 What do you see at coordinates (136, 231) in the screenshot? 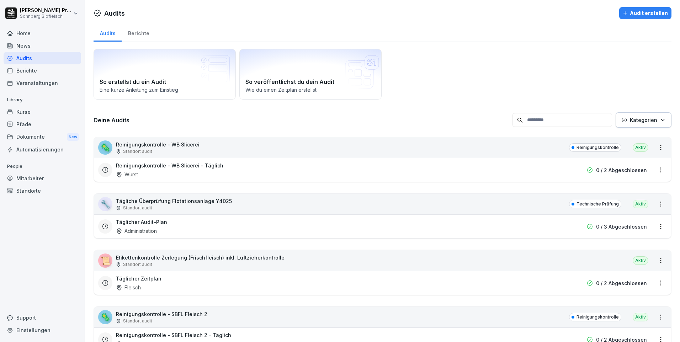
I see `div: Administration` at bounding box center [136, 231].